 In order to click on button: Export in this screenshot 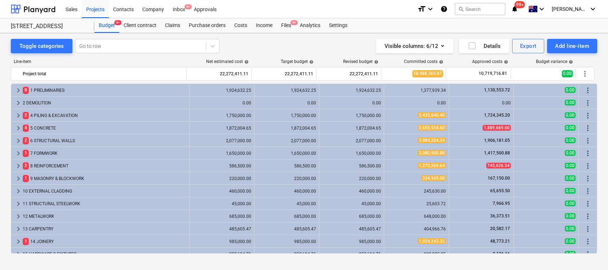, I will do `click(528, 46)`.